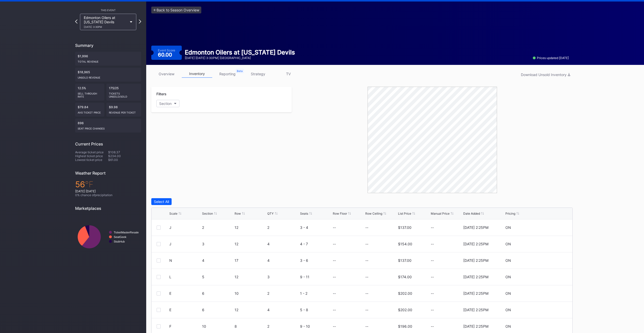 The width and height of the screenshot is (644, 333). What do you see at coordinates (91, 152) in the screenshot?
I see `div: Average ticket price` at bounding box center [91, 152].